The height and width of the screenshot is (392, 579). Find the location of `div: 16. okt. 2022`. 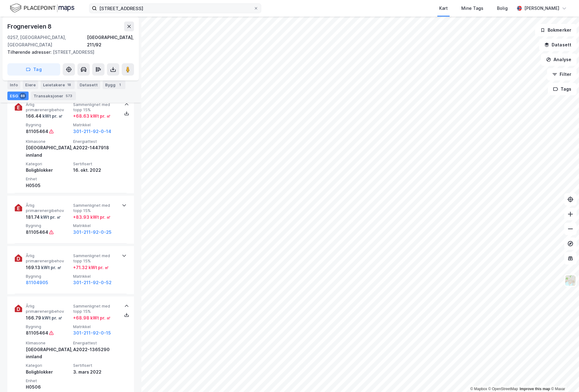

div: 16. okt. 2022 is located at coordinates (95, 170).